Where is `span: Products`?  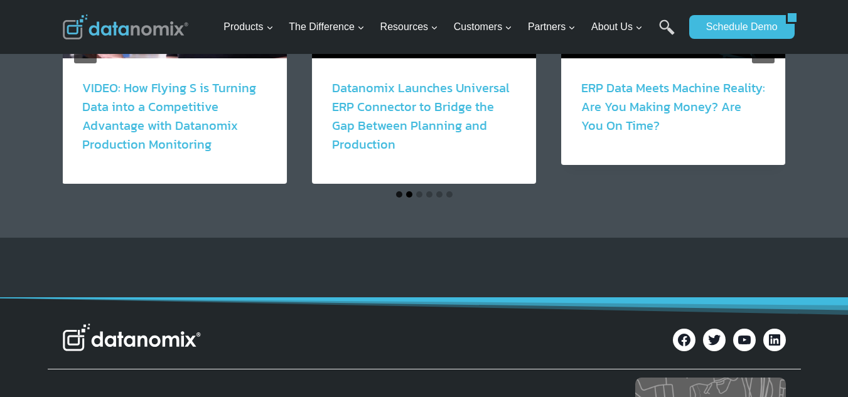 span: Products is located at coordinates (248, 27).